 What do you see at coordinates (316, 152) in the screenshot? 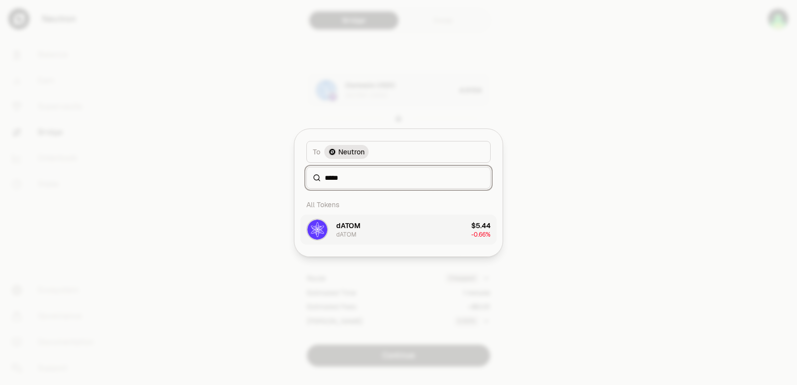
I see `span: To` at bounding box center [316, 152].